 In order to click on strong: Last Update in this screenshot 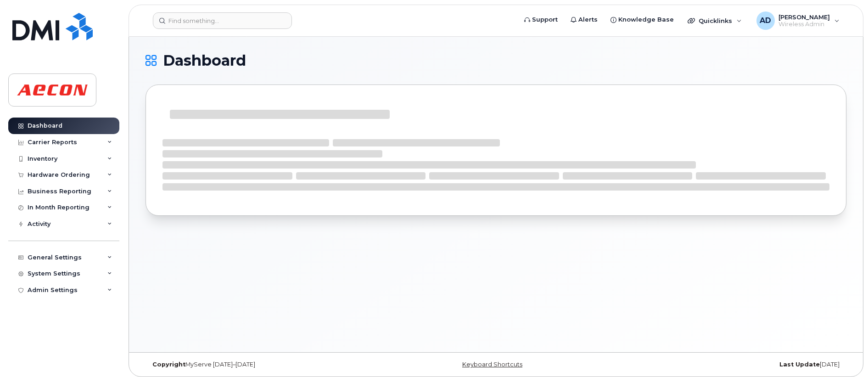, I will do `click(800, 364)`.